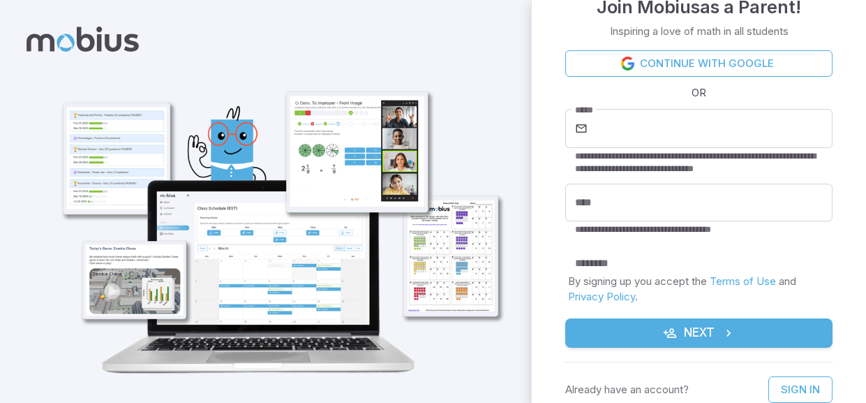 The height and width of the screenshot is (403, 866). What do you see at coordinates (801, 390) in the screenshot?
I see `a: Sign In` at bounding box center [801, 390].